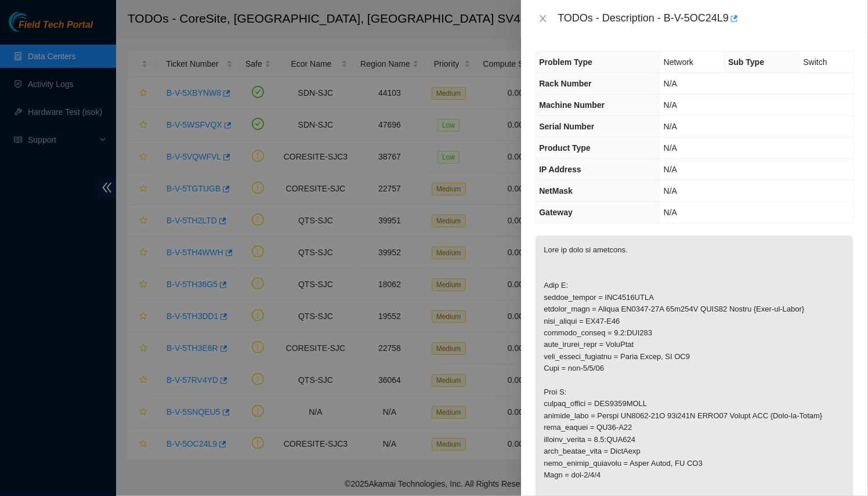 The width and height of the screenshot is (868, 496). What do you see at coordinates (746, 62) in the screenshot?
I see `span: Sub Type` at bounding box center [746, 62].